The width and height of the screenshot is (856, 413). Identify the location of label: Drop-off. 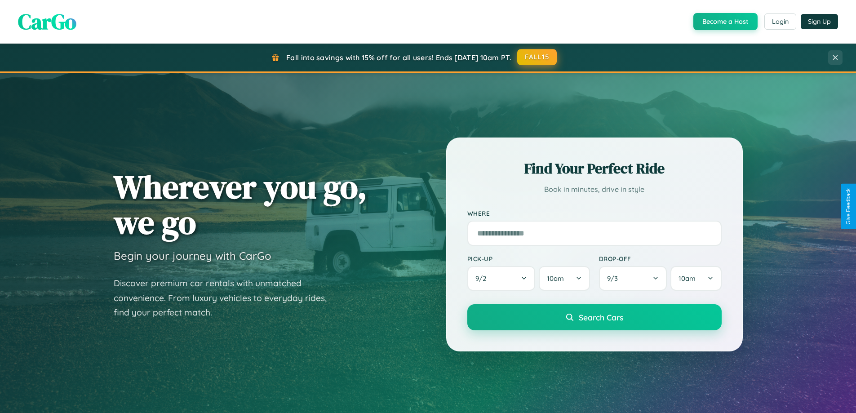
(660, 258).